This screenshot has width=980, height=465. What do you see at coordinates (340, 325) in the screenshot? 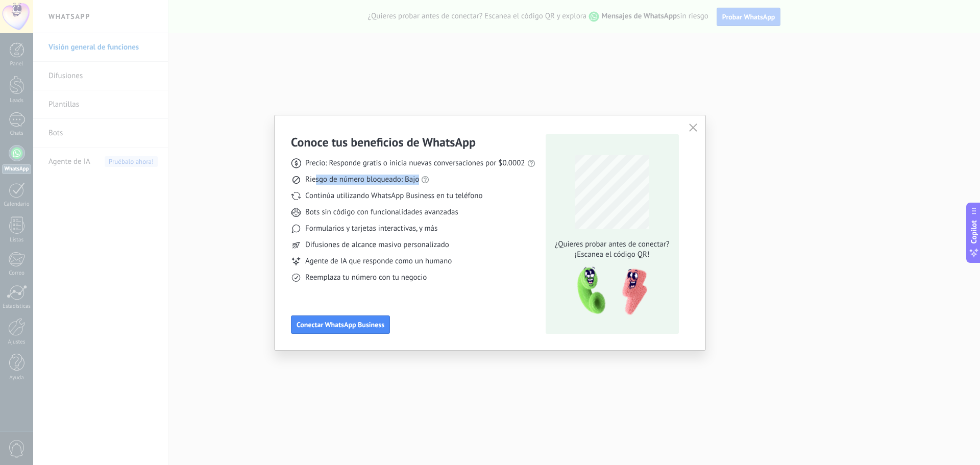
I see `button: Conectar WhatsApp Business` at bounding box center [340, 325].